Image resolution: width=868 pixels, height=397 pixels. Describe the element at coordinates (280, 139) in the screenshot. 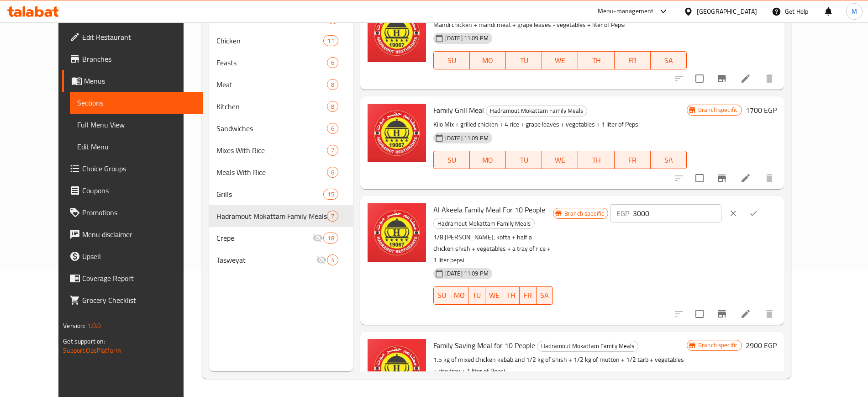

I see `nav: Menu sections` at that location.